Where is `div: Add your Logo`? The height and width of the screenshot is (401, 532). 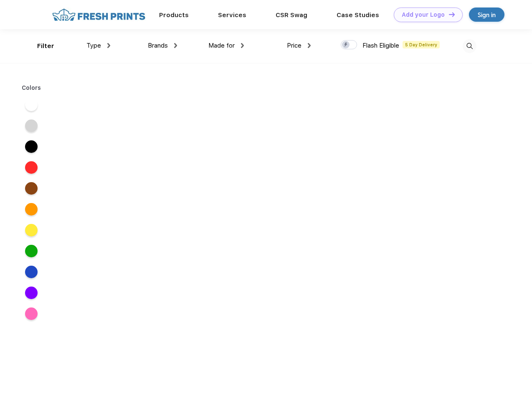 div: Add your Logo is located at coordinates (423, 15).